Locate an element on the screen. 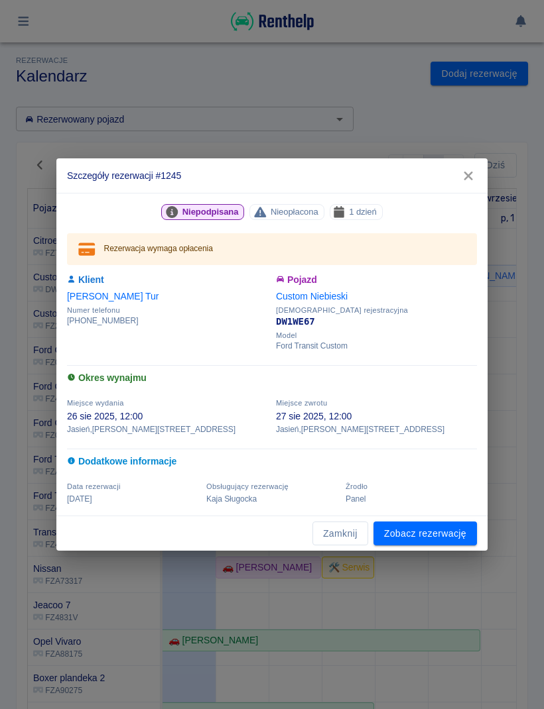 This screenshot has width=544, height=709. p: Kaja Sługocka is located at coordinates (272, 499).